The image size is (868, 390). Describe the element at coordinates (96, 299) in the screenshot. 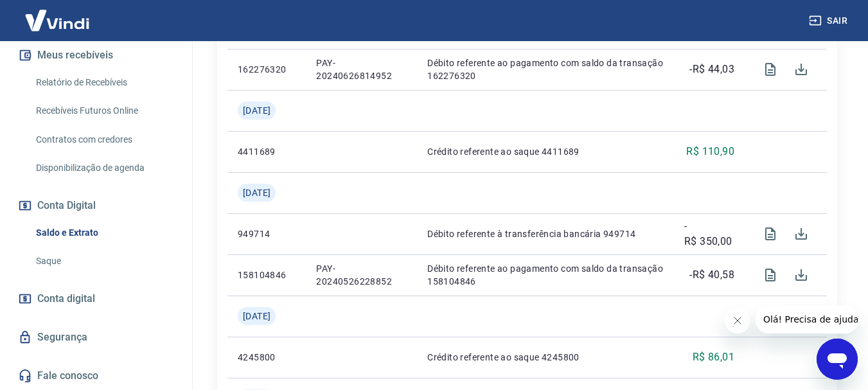

I see `a: Conta digital` at that location.